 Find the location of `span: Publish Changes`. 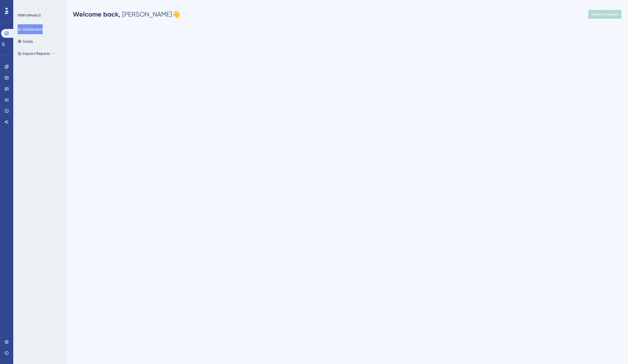

span: Publish Changes is located at coordinates (605, 15).